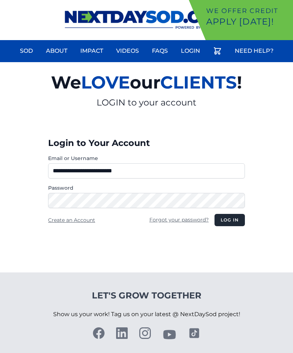  Describe the element at coordinates (179, 220) in the screenshot. I see `a: Forgot your password?` at that location.